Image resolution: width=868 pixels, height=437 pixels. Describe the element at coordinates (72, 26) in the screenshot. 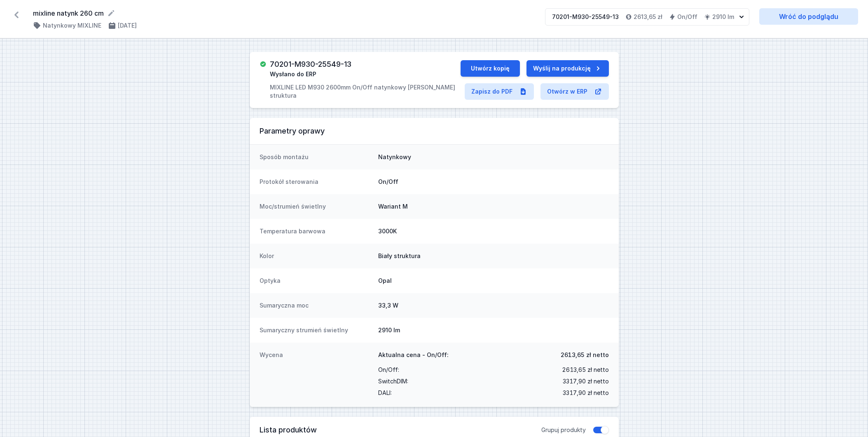

I see `h4: Natynkowy MIXLINE` at that location.